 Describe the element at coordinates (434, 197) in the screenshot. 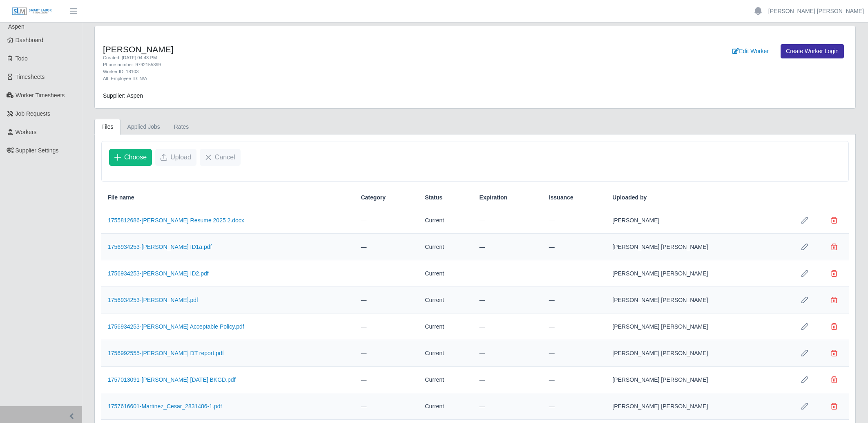

I see `span: Status` at that location.